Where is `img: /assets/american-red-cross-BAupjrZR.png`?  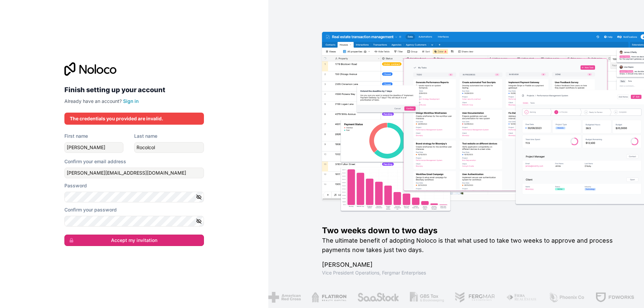 img: /assets/american-red-cross-BAupjrZR.png is located at coordinates (285, 298).